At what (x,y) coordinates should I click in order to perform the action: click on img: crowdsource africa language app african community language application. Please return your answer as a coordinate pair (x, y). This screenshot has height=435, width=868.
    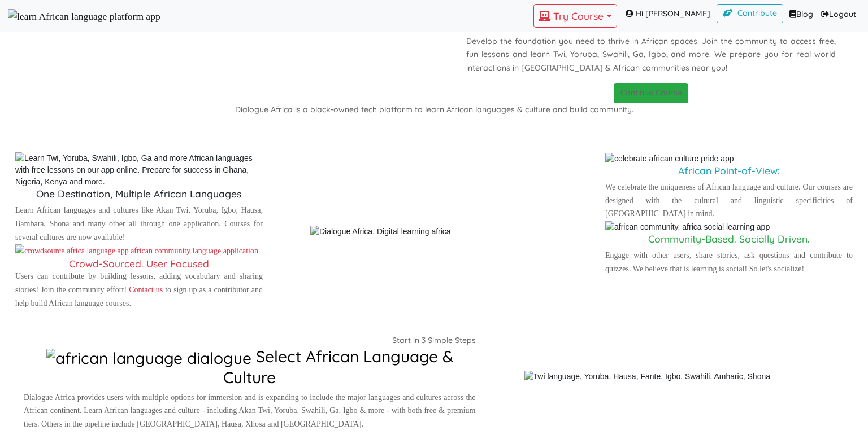
    Looking at the image, I should click on (136, 251).